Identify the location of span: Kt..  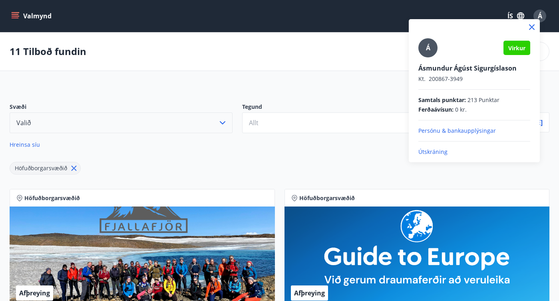
(422, 79).